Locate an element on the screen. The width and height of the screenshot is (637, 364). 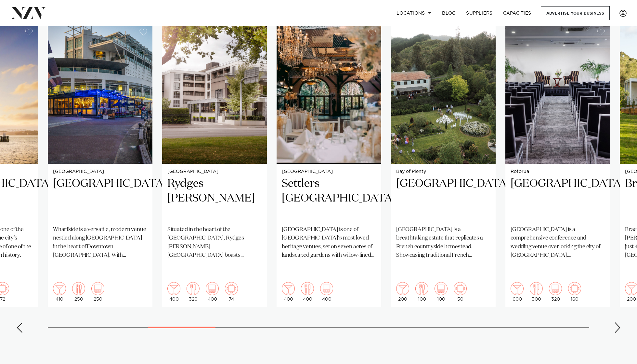
small: Rotorua is located at coordinates (558, 172).